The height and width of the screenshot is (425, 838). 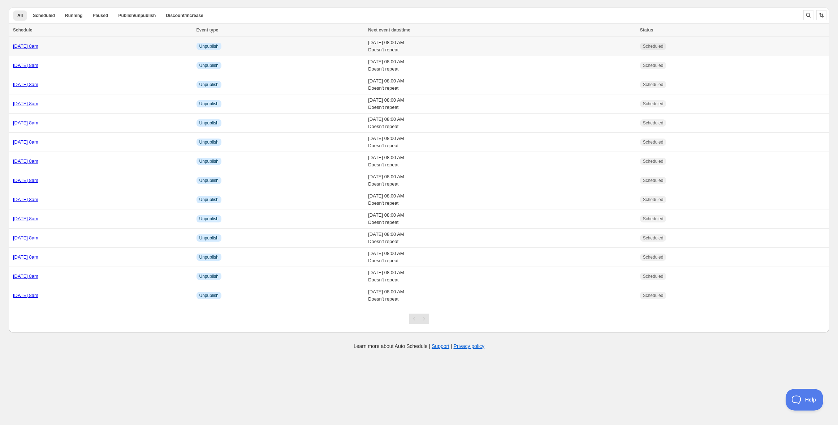 I want to click on span: Status, so click(x=647, y=30).